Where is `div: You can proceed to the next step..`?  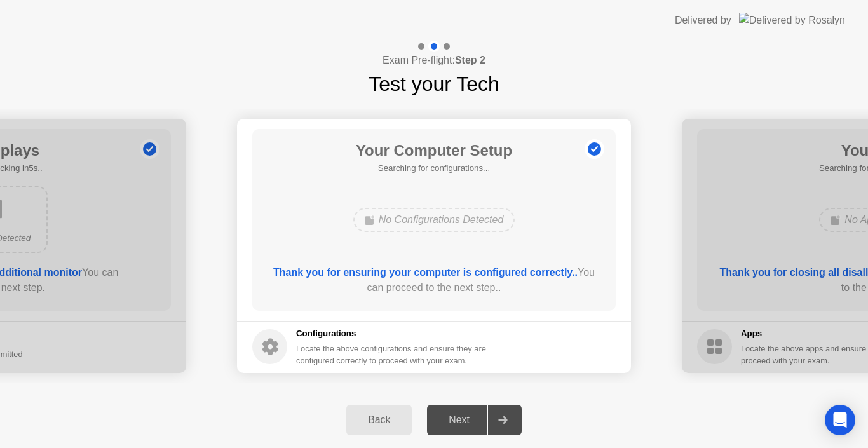 div: You can proceed to the next step.. is located at coordinates (434, 280).